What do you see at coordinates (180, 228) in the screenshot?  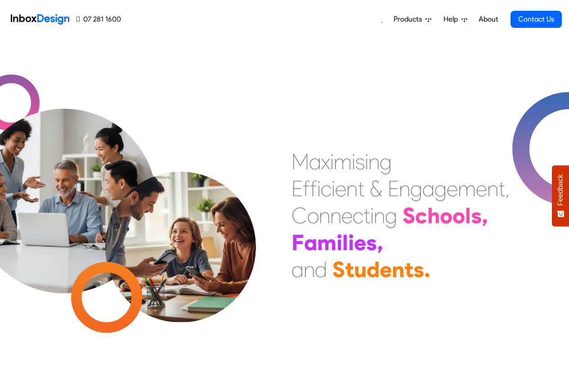 I see `img: parents_with_child.png` at bounding box center [180, 228].